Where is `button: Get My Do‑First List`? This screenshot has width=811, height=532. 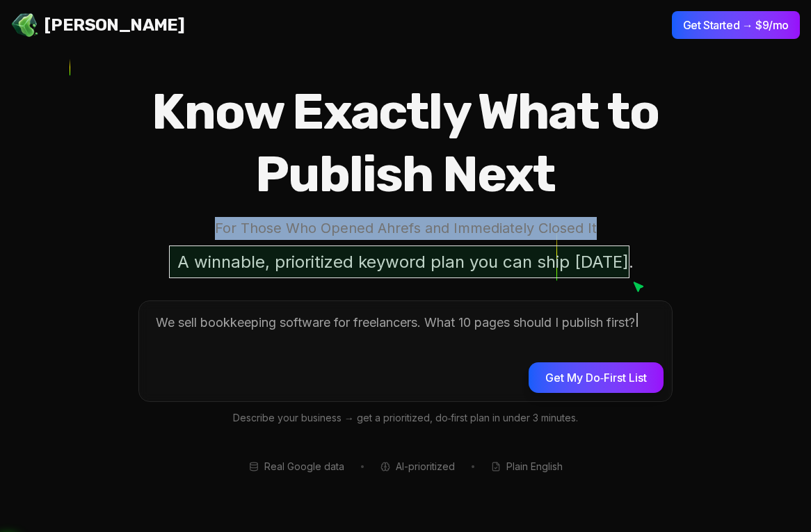 button: Get My Do‑First List is located at coordinates (596, 378).